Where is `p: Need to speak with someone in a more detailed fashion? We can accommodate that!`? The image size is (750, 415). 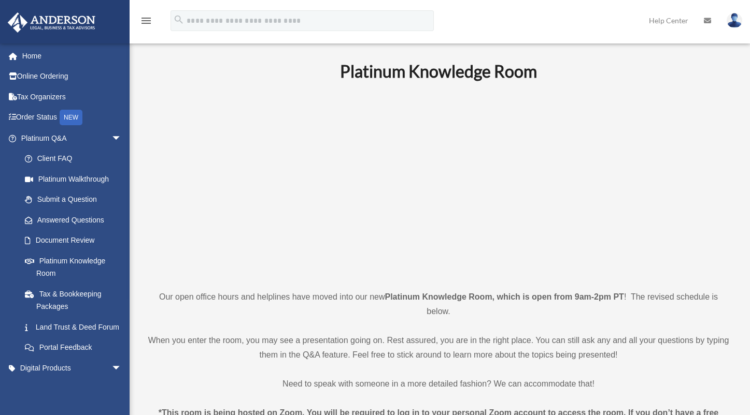 p: Need to speak with someone in a more detailed fashion? We can accommodate that! is located at coordinates (438, 384).